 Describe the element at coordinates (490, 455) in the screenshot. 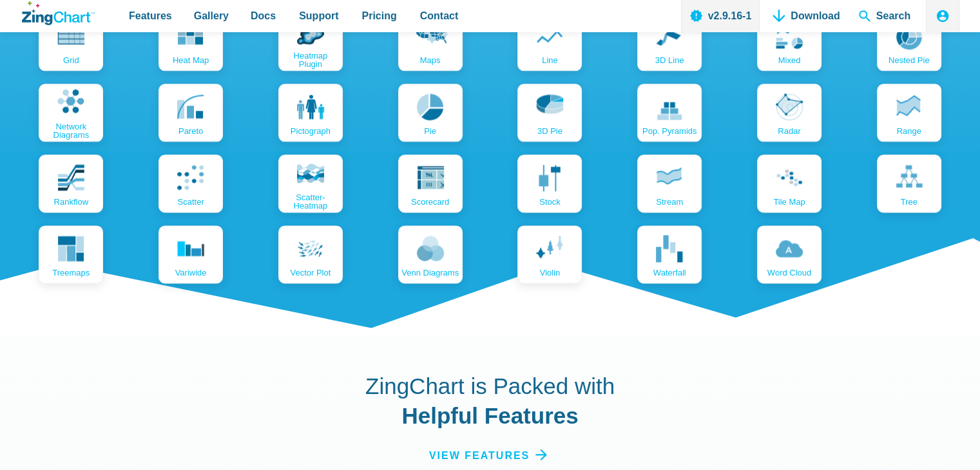

I see `a: View Features` at that location.